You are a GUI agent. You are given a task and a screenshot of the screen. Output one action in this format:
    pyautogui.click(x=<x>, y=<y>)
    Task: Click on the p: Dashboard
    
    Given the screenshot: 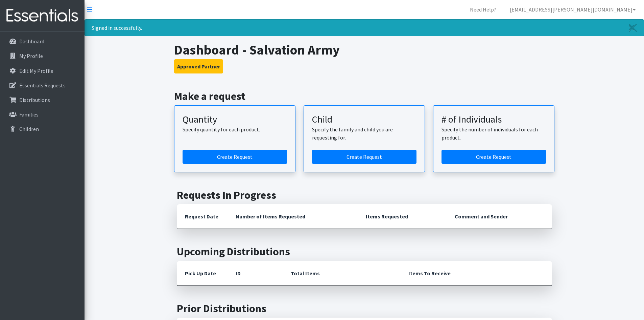 What is the action you would take?
    pyautogui.click(x=32, y=41)
    